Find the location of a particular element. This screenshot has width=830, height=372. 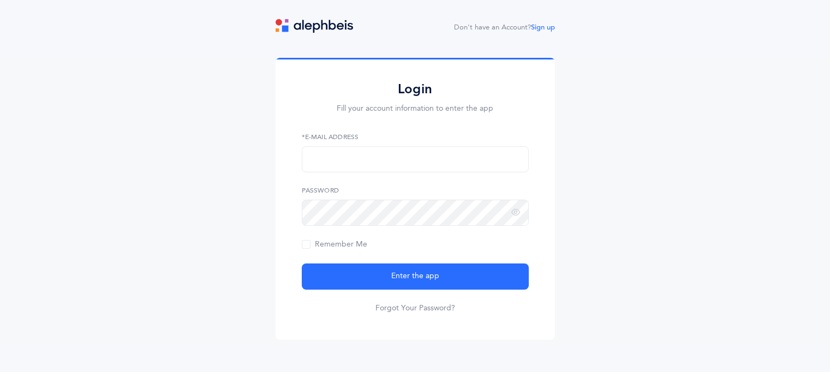

div: Don't have an Account? is located at coordinates (504, 28).